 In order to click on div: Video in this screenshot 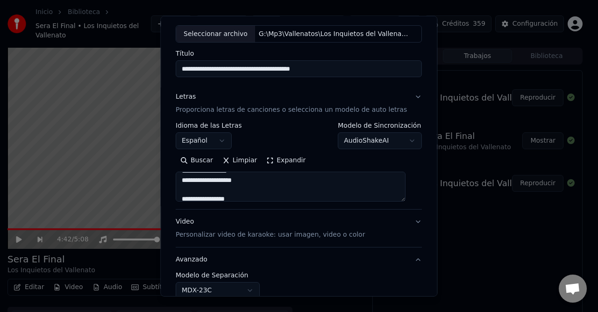, I will do `click(270, 228)`.